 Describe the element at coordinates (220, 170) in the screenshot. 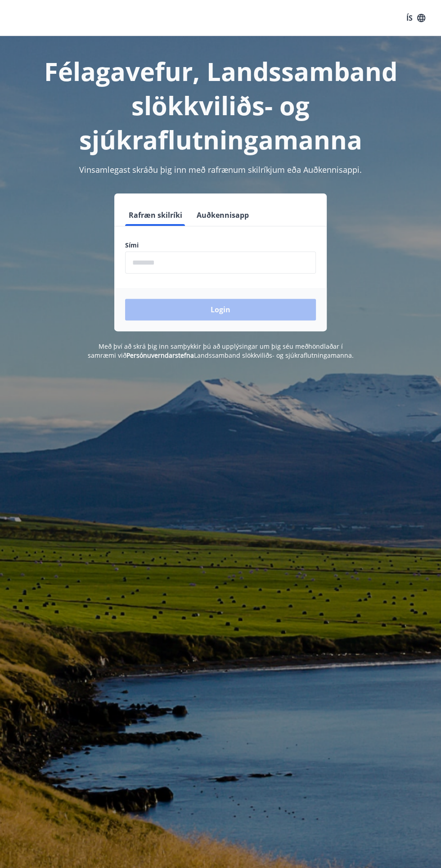

I see `span: Vinsamlegast skráðu þig inn með rafrænum skilríkjum eða Auðkennisappi.` at that location.